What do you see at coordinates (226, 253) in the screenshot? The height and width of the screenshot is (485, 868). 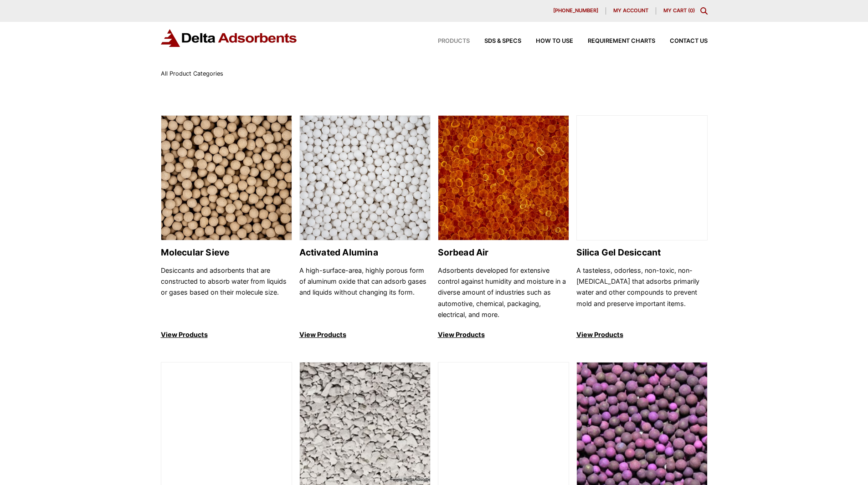 I see `h2: Molecular Sieve` at bounding box center [226, 253].